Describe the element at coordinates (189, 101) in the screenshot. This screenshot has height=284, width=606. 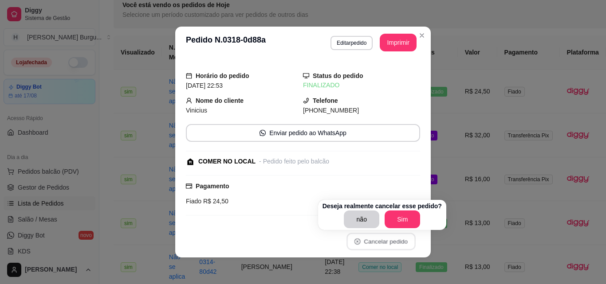
I see `span: user` at that location.